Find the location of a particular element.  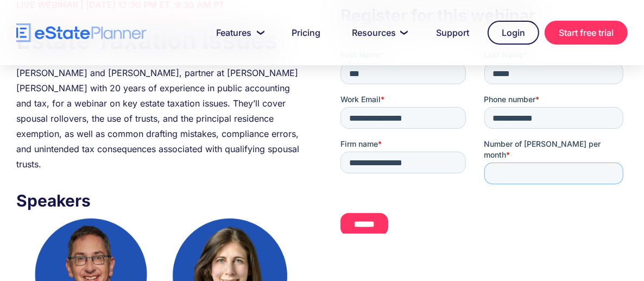

a: Pricing is located at coordinates (306, 33).